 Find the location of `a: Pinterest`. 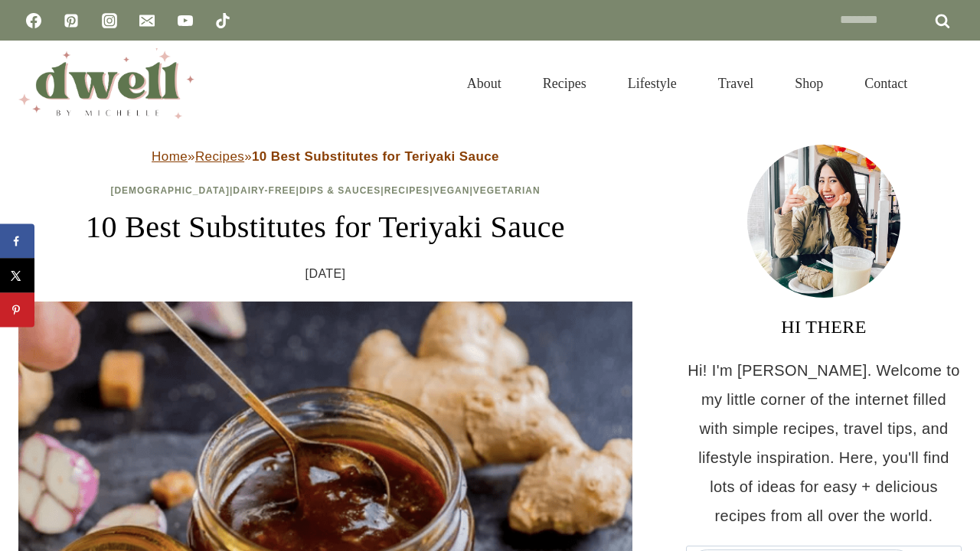

a: Pinterest is located at coordinates (71, 21).